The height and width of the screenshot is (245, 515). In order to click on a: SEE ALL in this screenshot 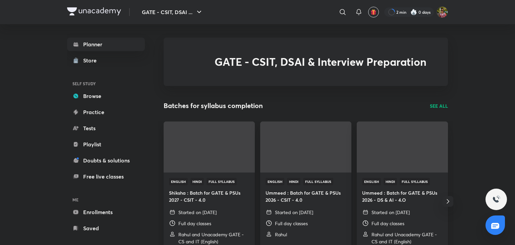, I will do `click(439, 106)`.